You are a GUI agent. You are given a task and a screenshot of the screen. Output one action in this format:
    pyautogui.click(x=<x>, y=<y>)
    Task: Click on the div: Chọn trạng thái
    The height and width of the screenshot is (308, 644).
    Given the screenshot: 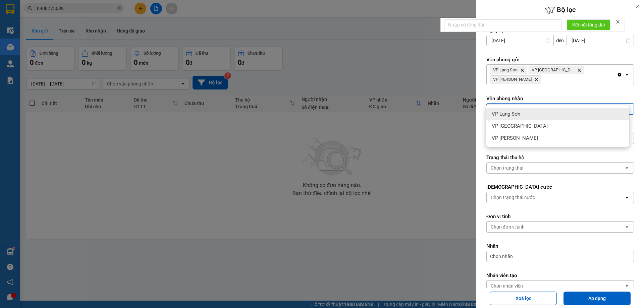 What is the action you would take?
    pyautogui.click(x=507, y=168)
    